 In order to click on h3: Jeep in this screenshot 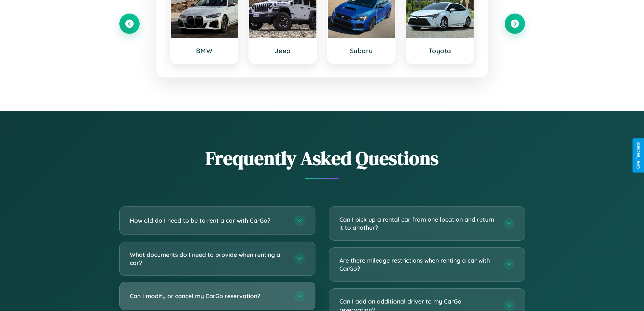, I will do `click(282, 51)`.